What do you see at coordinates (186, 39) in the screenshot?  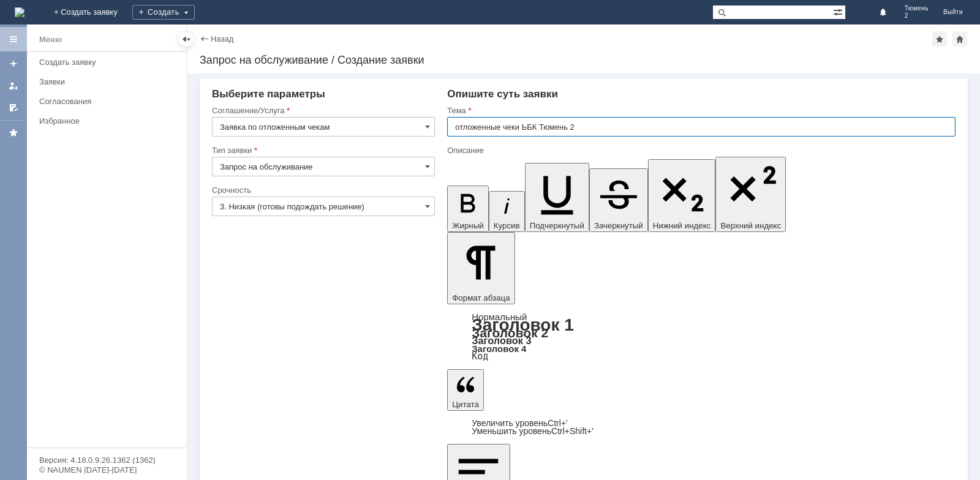 I see `div: Скрыть меню` at bounding box center [186, 39].